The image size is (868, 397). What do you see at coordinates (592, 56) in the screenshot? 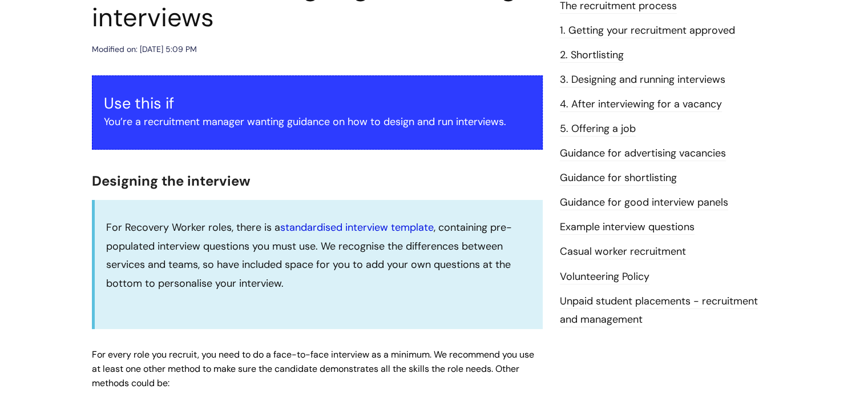
I see `a: 2. Shortlisting` at bounding box center [592, 56].